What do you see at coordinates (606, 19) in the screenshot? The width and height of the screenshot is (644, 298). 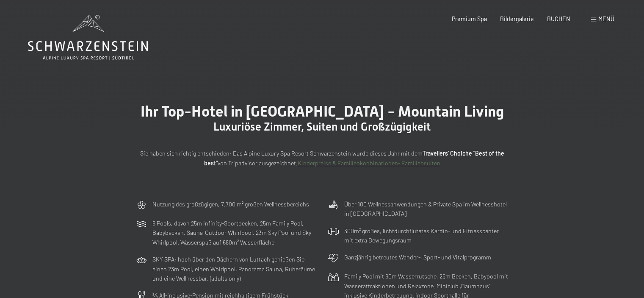 I see `span: Menü` at bounding box center [606, 19].